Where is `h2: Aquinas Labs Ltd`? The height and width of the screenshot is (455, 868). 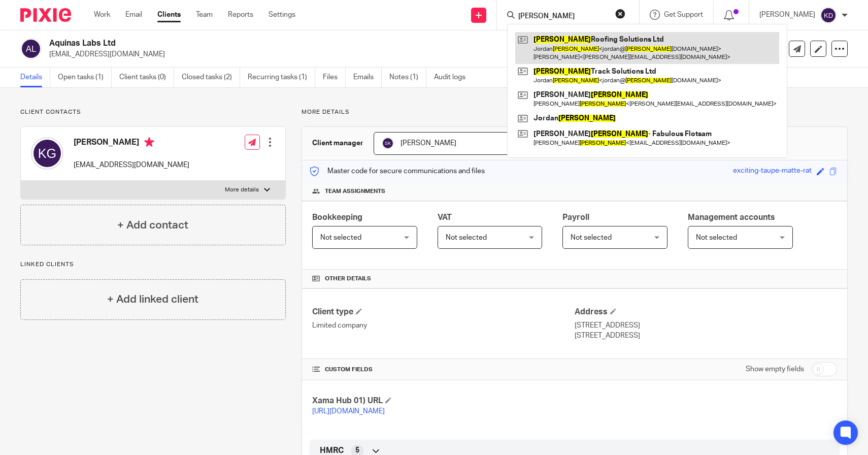
h2: Aquinas Labs Ltd is located at coordinates (313, 43).